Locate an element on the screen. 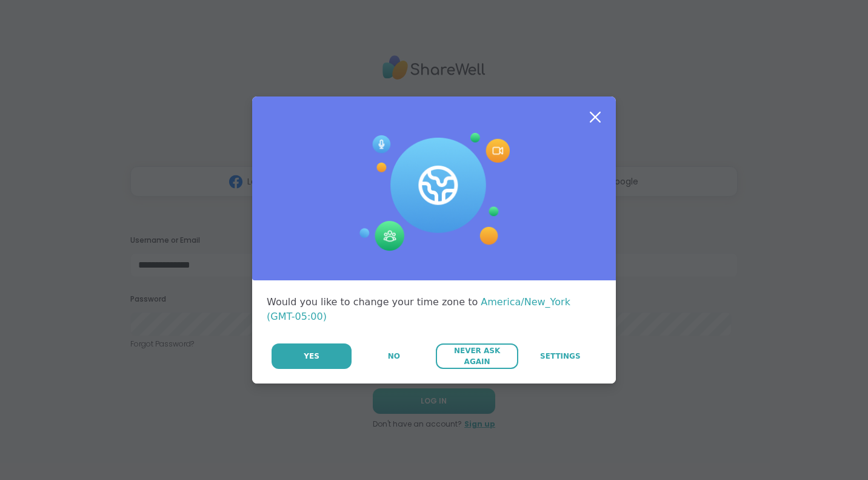 Image resolution: width=868 pixels, height=480 pixels. button: Never Ask Again is located at coordinates (476, 356).